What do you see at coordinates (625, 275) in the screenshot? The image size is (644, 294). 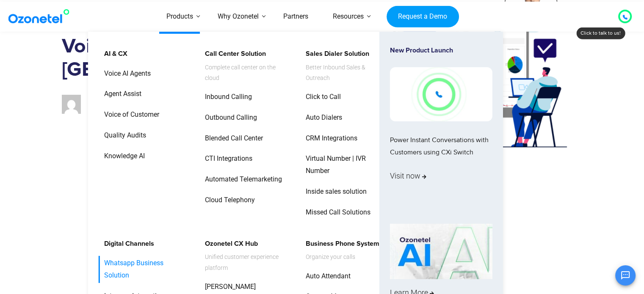 I see `button: Open chat` at bounding box center [625, 275].